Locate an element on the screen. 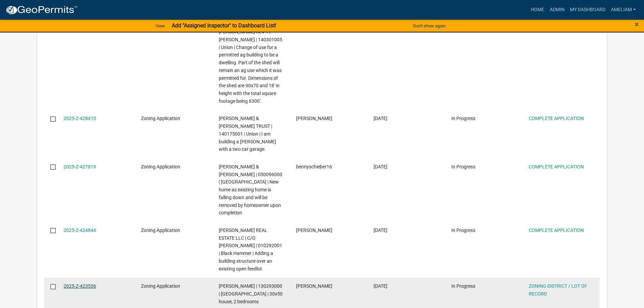 The image size is (644, 308). button: Don't show again is located at coordinates (430, 26).